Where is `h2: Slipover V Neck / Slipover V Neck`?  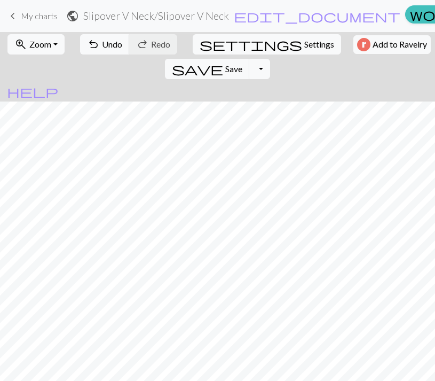
h2: Slipover V Neck / Slipover V Neck is located at coordinates (156, 15).